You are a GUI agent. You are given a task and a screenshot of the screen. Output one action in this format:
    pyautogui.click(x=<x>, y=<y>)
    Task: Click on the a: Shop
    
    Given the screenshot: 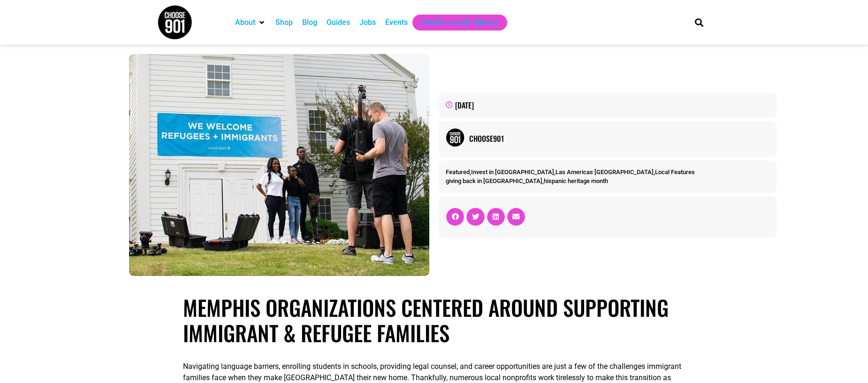 What is the action you would take?
    pyautogui.click(x=284, y=22)
    